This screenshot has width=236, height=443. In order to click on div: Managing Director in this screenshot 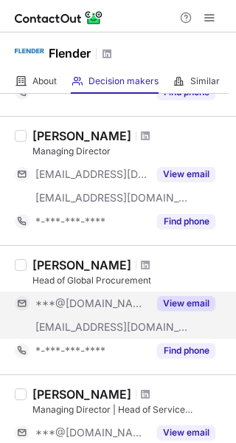, I will do `click(130, 151)`.